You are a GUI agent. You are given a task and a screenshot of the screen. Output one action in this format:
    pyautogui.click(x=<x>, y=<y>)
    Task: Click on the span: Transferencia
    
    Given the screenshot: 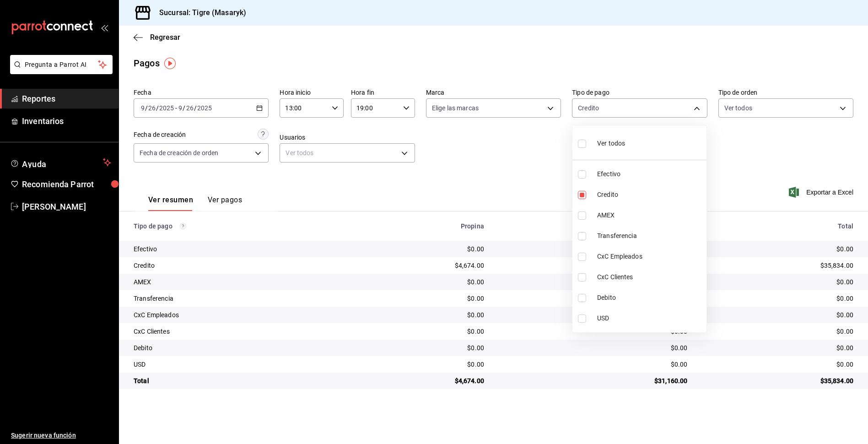 What is the action you would take?
    pyautogui.click(x=650, y=235)
    